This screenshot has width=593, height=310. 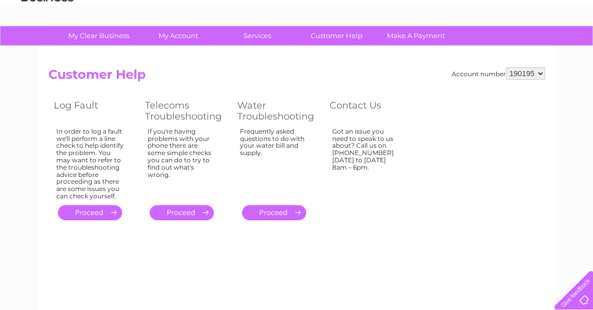 What do you see at coordinates (370, 111) in the screenshot?
I see `th: Contact Us` at bounding box center [370, 111].